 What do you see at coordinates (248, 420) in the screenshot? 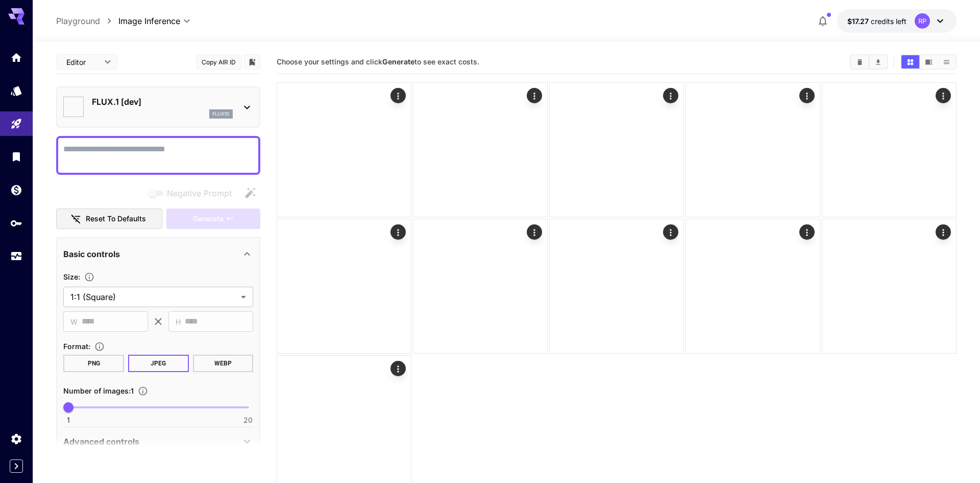
I see `span: 20` at bounding box center [248, 420].